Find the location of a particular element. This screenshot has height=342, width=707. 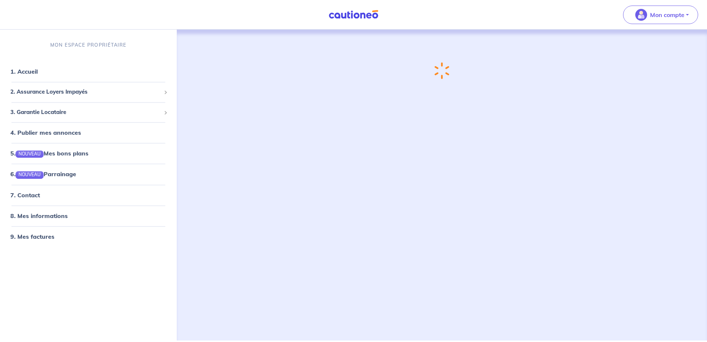

p: Mon compte is located at coordinates (667, 15).